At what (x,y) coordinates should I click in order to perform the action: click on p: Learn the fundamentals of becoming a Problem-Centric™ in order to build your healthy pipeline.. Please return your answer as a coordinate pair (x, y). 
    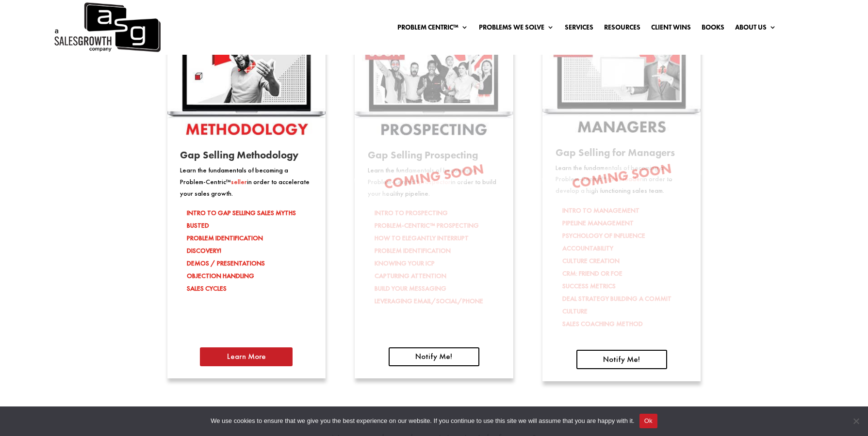
    Looking at the image, I should click on (434, 182).